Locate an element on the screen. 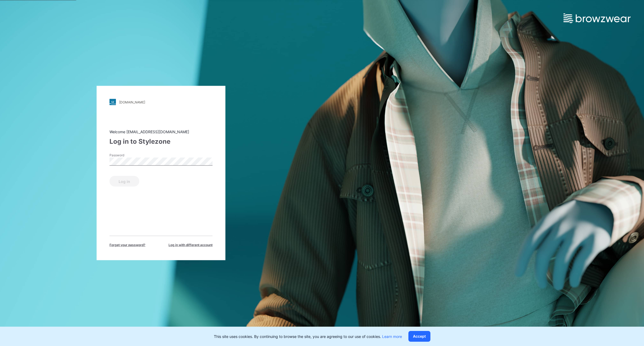 This screenshot has width=644, height=346. span: Forget your password? is located at coordinates (128, 245).